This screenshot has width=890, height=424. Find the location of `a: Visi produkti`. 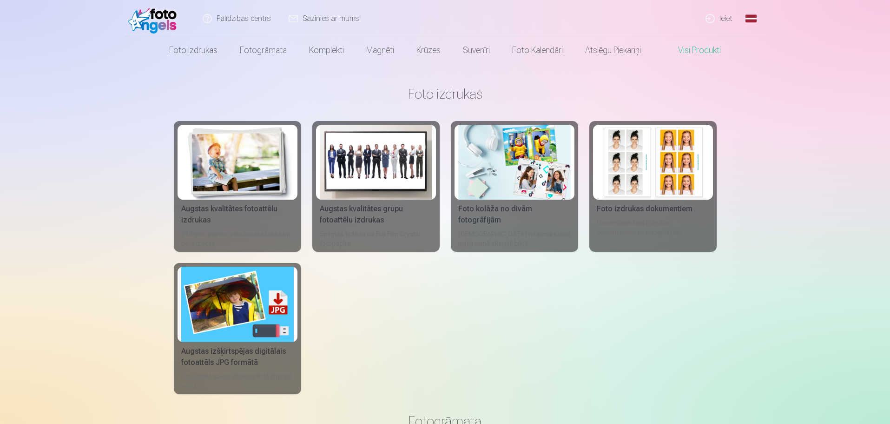

a: Visi produkti is located at coordinates (692, 50).